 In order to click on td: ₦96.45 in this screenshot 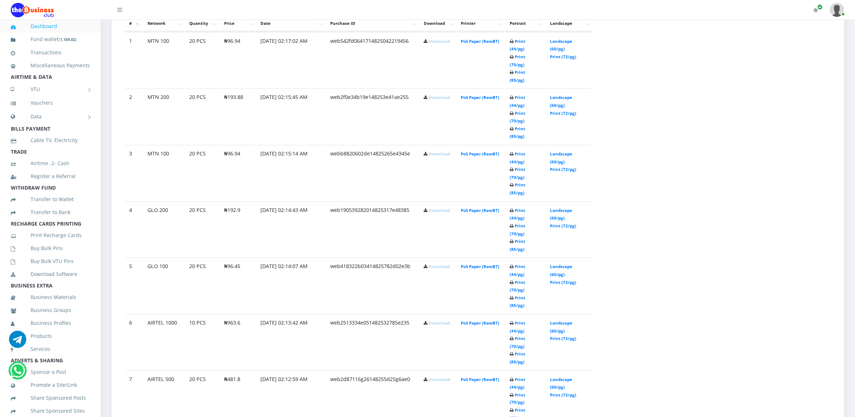, I will do `click(237, 285)`.